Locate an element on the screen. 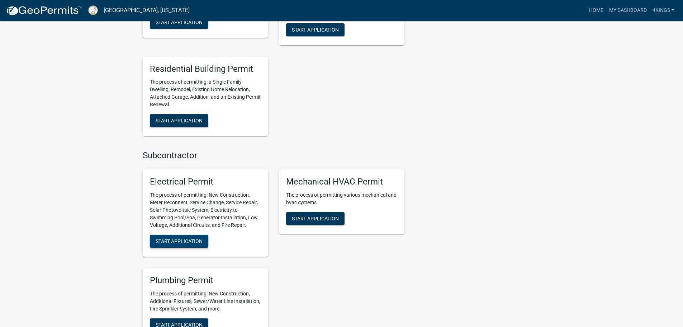  h5: Mechanical HVAC Permit is located at coordinates (342, 181).